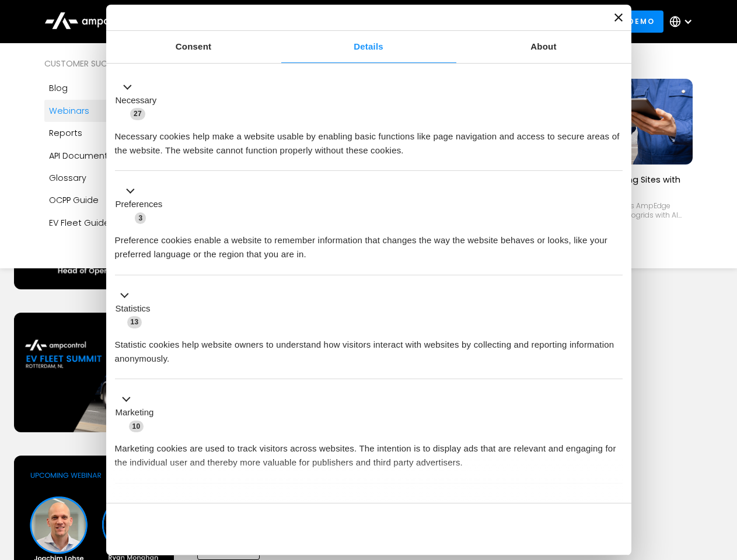 This screenshot has height=560, width=737. I want to click on div: Preference cookies enable a website to remember information that changes the way the website beha..., so click(369, 243).